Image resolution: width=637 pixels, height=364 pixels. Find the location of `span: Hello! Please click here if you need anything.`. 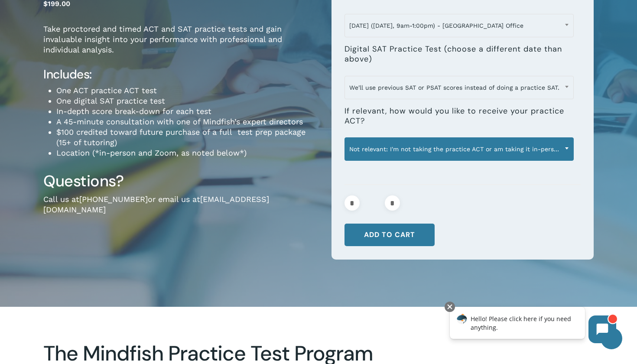

span: Hello! Please click here if you need anything. is located at coordinates (80, 23).